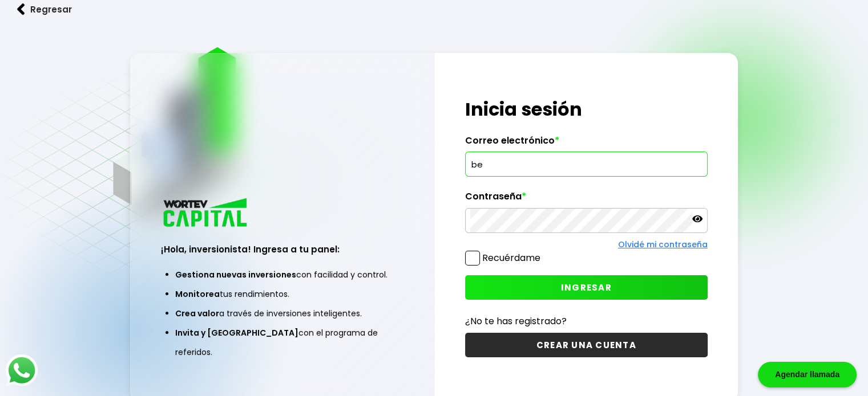  Describe the element at coordinates (282, 314) in the screenshot. I see `li: a través de inversiones inteligentes.` at that location.